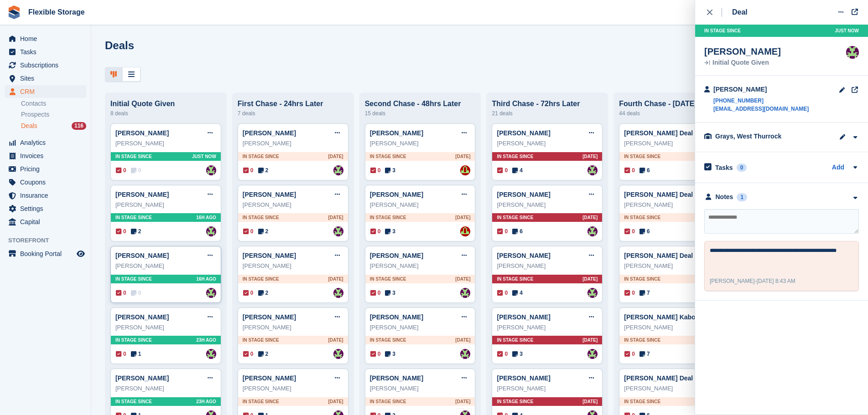 This screenshot has height=415, width=868. I want to click on a: Prospects, so click(54, 114).